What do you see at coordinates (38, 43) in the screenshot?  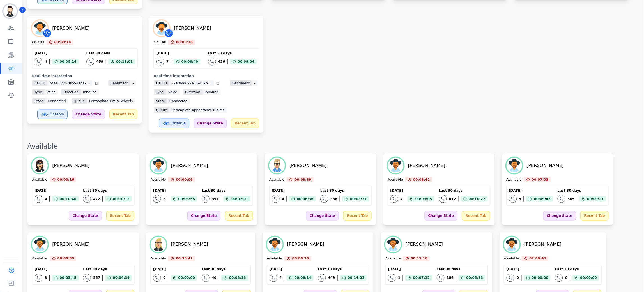 I see `div: On Call` at bounding box center [38, 43].